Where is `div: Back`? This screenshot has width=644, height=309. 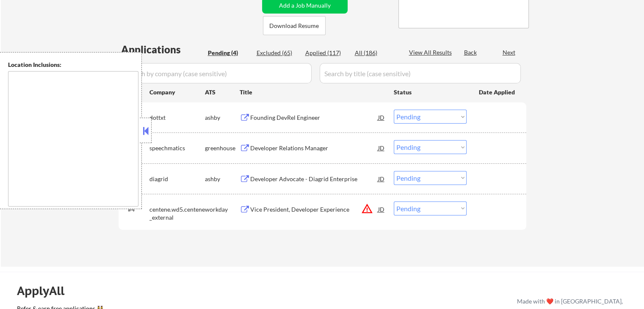
div: Back is located at coordinates (470, 52).